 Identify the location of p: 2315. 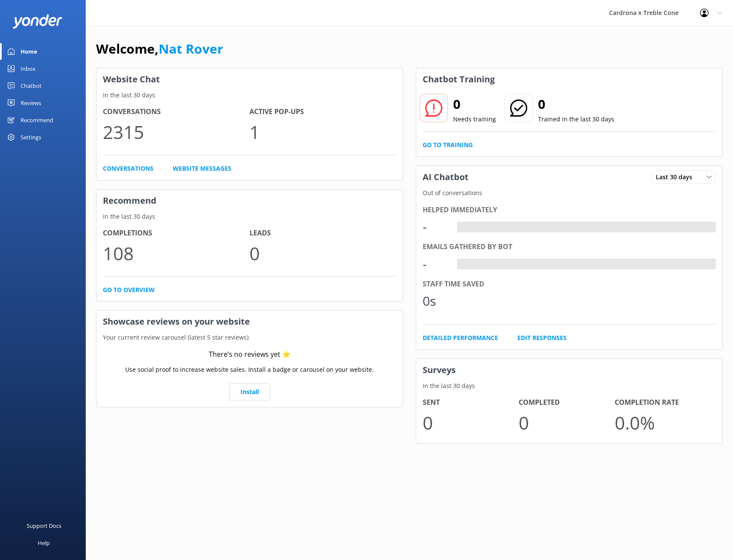
(176, 132).